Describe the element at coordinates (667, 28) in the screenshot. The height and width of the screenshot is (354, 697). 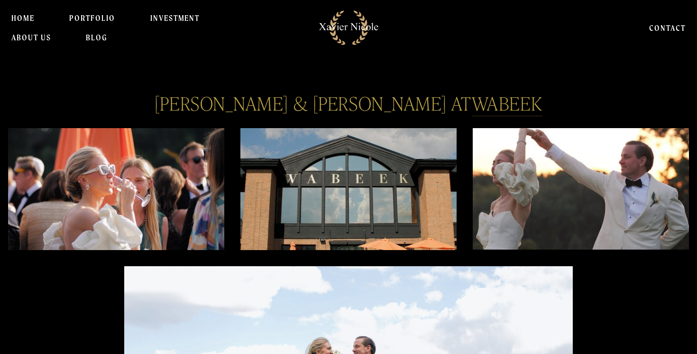
I see `a: CONTACT` at that location.